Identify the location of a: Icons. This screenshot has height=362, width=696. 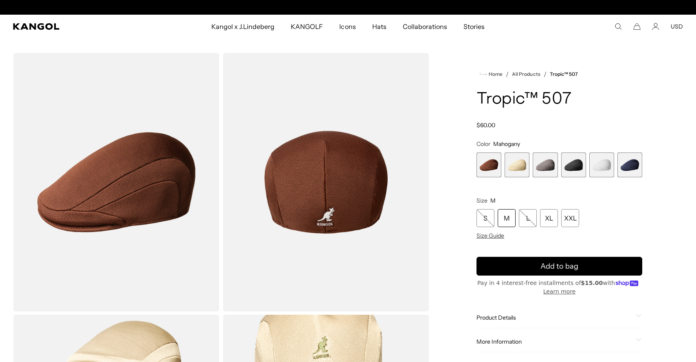
(348, 26).